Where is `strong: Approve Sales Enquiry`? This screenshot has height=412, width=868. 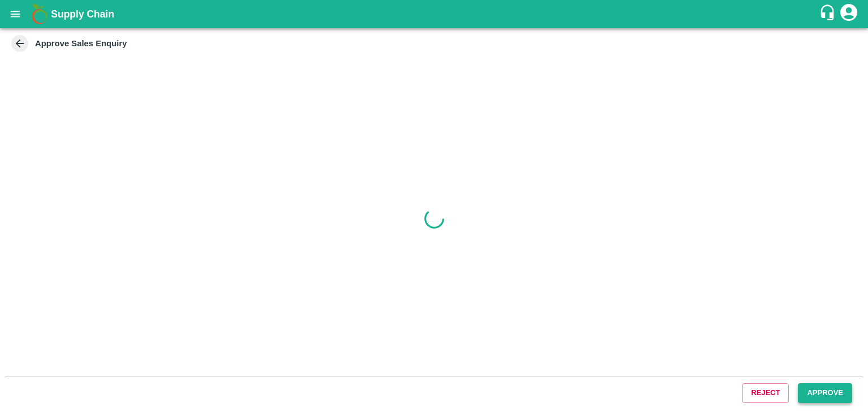 strong: Approve Sales Enquiry is located at coordinates (81, 43).